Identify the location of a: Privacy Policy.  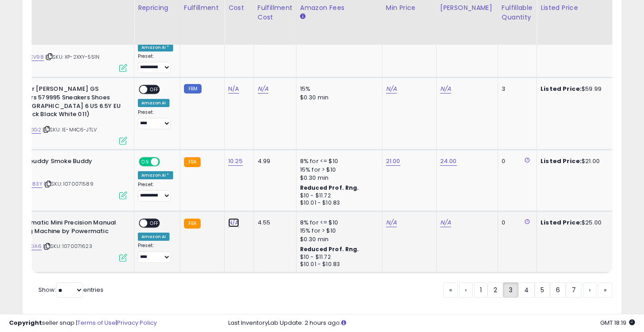
(137, 322).